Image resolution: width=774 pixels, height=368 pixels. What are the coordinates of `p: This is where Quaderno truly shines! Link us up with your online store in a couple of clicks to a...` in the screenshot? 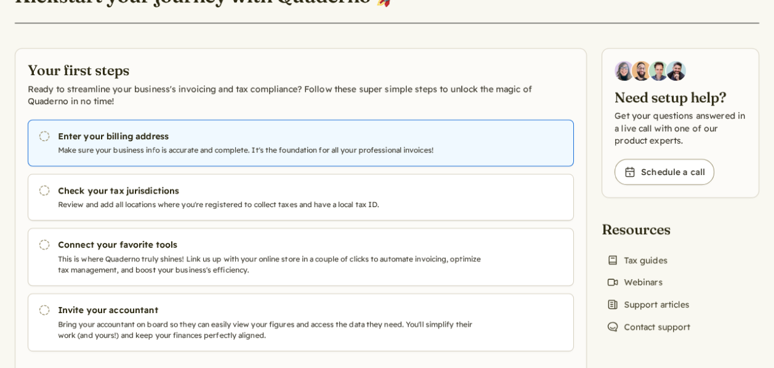 It's located at (269, 264).